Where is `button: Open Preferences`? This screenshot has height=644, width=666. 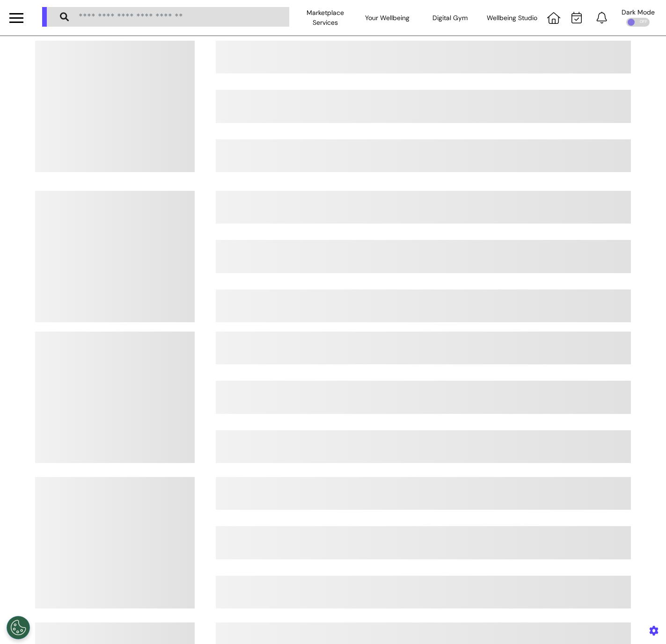 button: Open Preferences is located at coordinates (18, 628).